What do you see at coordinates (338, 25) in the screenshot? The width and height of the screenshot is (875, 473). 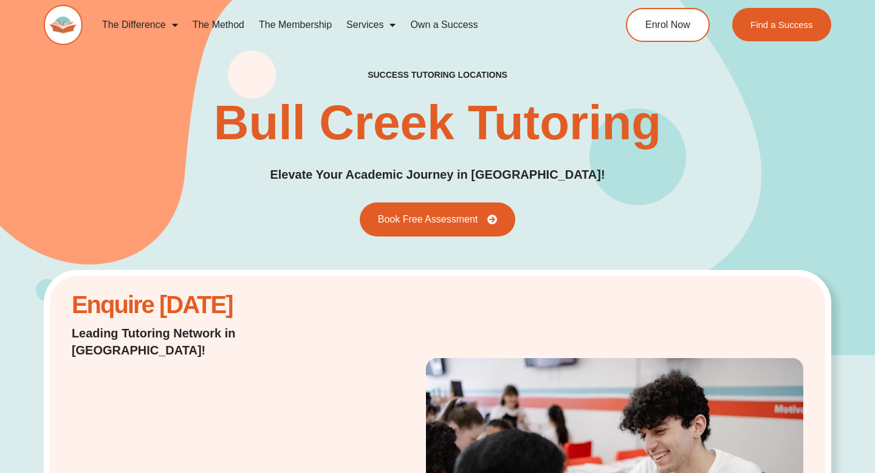 I see `nav: Menu` at bounding box center [338, 25].